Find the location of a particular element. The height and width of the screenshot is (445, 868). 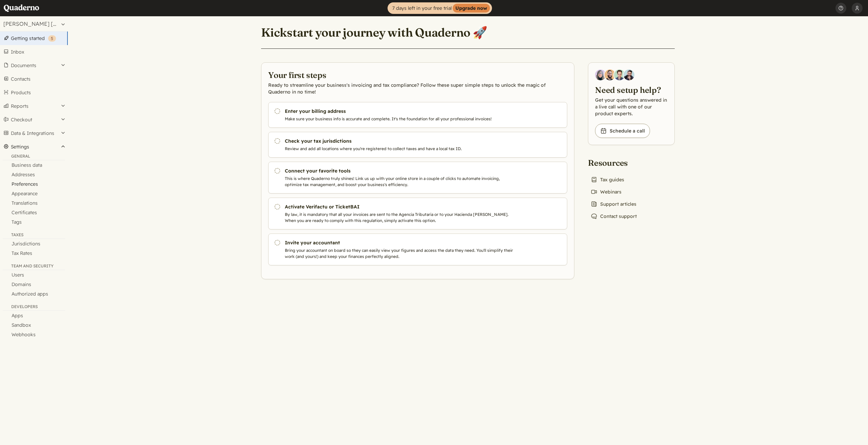

a: Activate Verifactu or TicketBAI By law, it is mandatory that all your invoices are sent to the Ag... is located at coordinates (418, 213).